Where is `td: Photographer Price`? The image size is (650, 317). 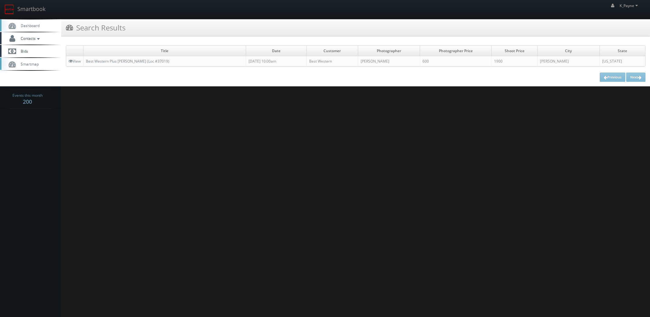 td: Photographer Price is located at coordinates (456, 51).